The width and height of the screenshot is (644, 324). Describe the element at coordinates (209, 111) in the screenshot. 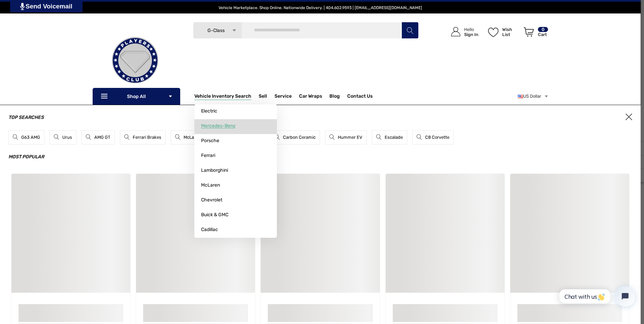

I see `span: Electric` at that location.